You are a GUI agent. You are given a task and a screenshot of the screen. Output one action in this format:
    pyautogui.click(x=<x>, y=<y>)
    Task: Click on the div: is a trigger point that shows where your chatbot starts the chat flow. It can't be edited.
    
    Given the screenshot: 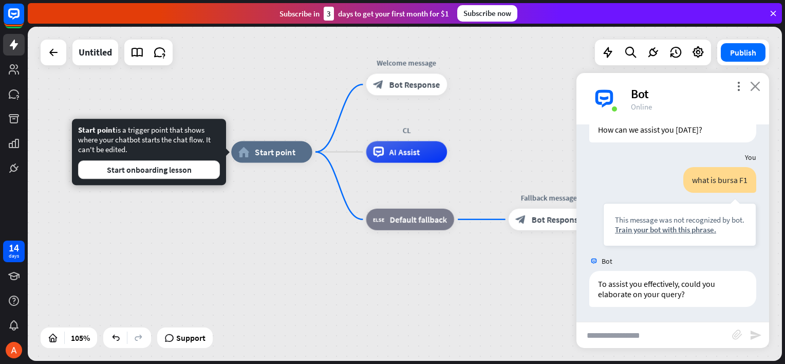 What is the action you would take?
    pyautogui.click(x=149, y=152)
    